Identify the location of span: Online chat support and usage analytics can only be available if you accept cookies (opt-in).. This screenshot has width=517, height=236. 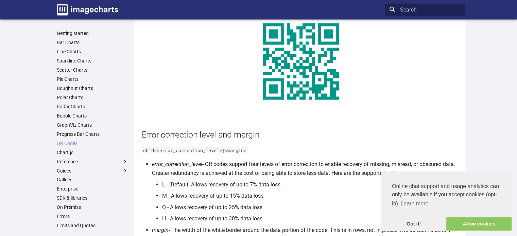
(447, 196).